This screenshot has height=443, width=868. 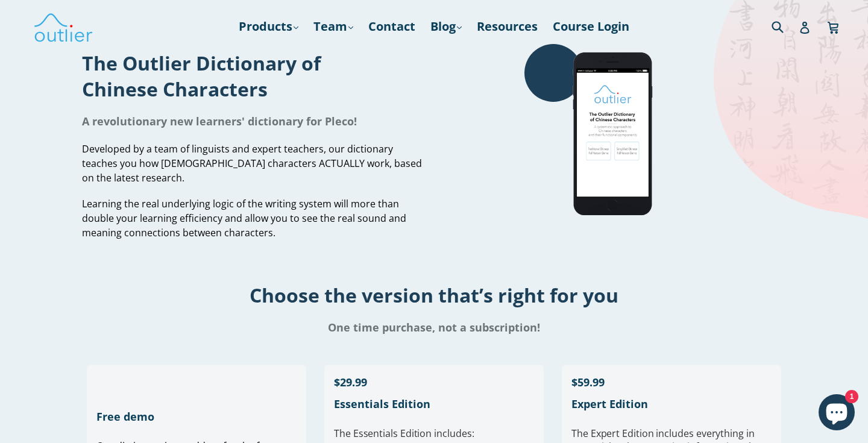 I want to click on span: $59.99, so click(x=588, y=383).